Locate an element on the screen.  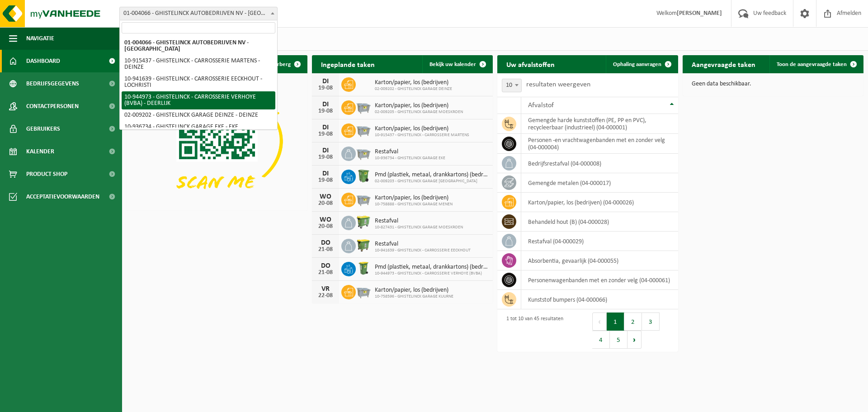
span: Ophaling aanvragen is located at coordinates (637, 64).